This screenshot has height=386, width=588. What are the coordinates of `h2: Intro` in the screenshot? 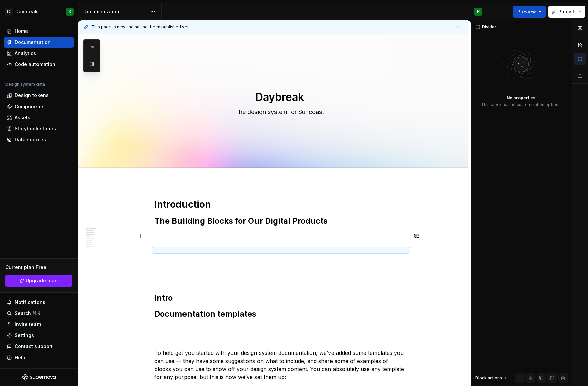 It's located at (281, 298).